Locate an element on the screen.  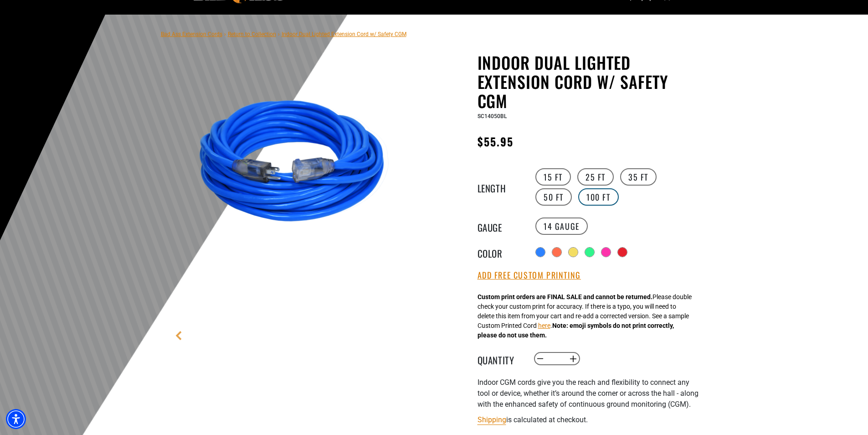
label: 14 Gauge is located at coordinates (561, 226).